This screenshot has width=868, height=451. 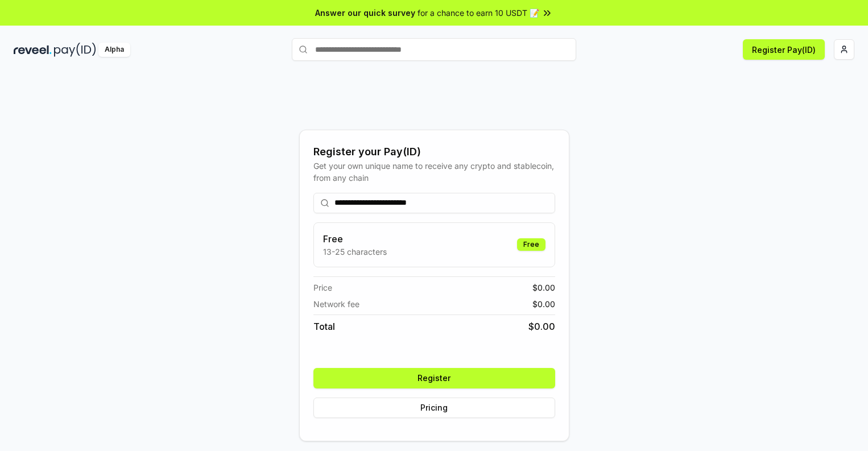 I want to click on button: Register Pay(ID), so click(x=783, y=50).